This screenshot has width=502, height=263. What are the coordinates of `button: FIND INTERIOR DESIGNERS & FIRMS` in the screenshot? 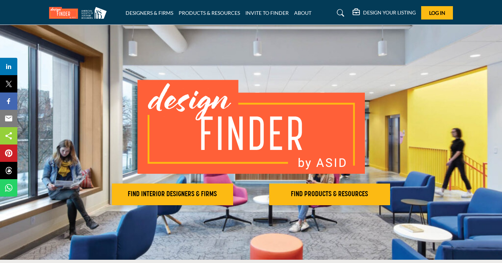 It's located at (173, 194).